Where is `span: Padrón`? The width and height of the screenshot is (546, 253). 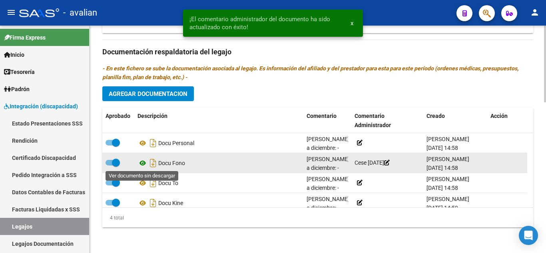 span: Padrón is located at coordinates (17, 89).